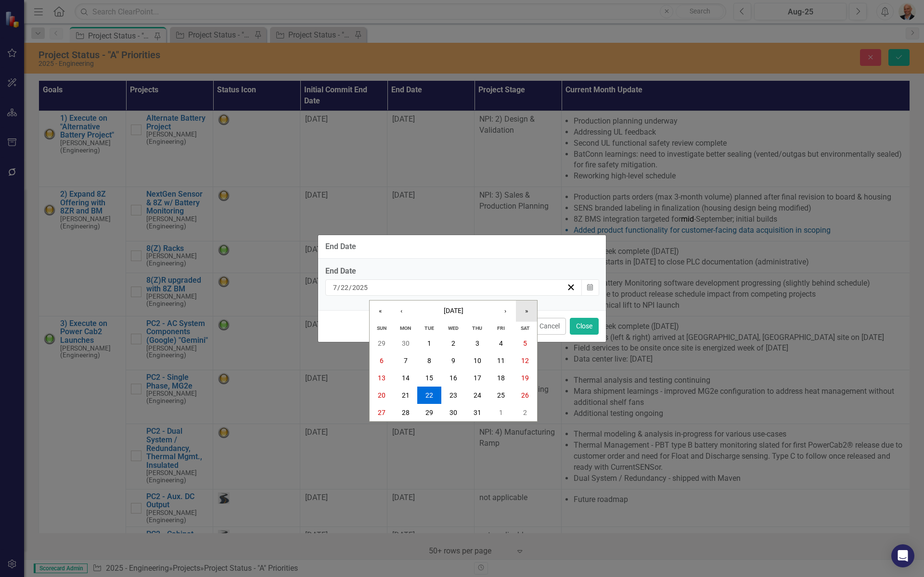 This screenshot has height=577, width=924. What do you see at coordinates (453, 344) in the screenshot?
I see `button: July 2, 2025` at bounding box center [453, 344].